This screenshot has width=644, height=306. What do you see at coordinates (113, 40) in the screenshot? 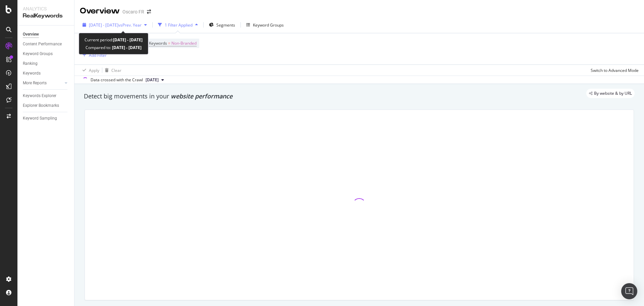
I see `div: Current period:` at bounding box center [113, 40].